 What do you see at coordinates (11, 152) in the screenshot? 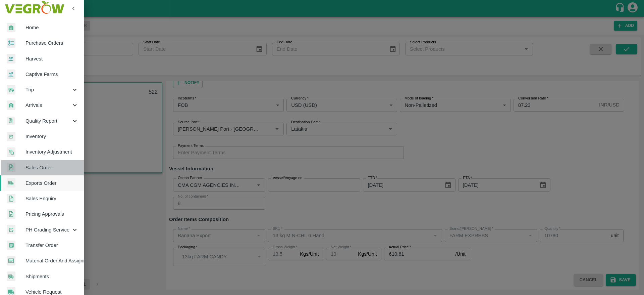
I see `img: inventory` at bounding box center [11, 152].